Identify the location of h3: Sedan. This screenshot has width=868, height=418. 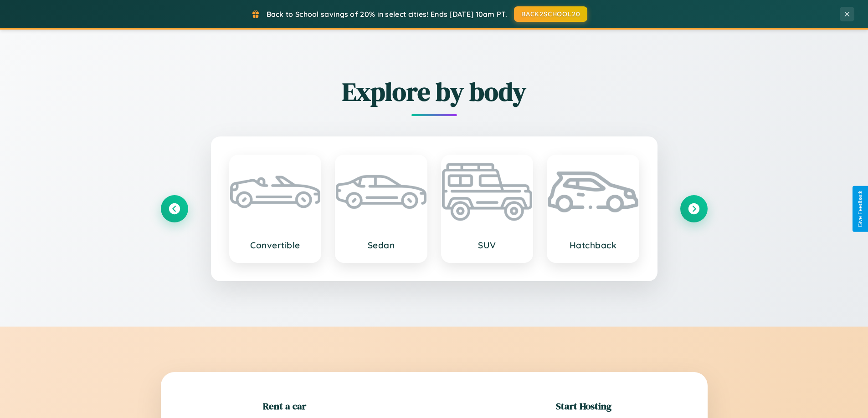
(381, 245).